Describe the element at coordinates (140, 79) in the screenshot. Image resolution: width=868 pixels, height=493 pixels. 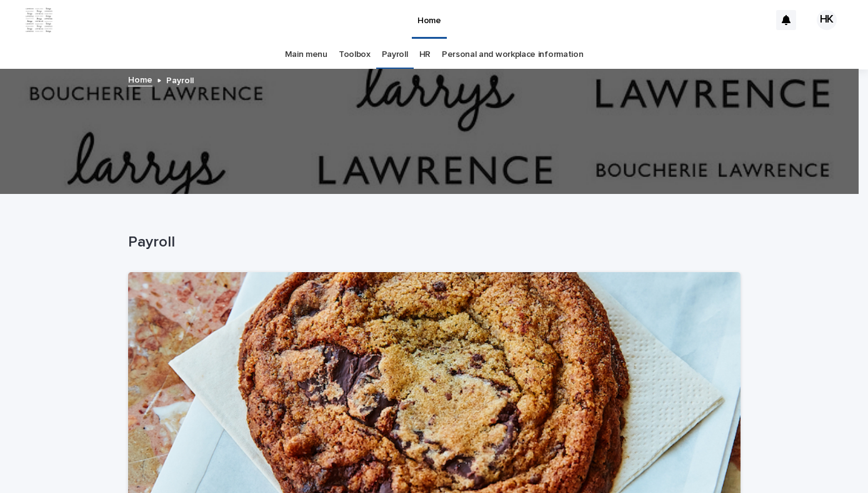
I see `a: Home` at that location.